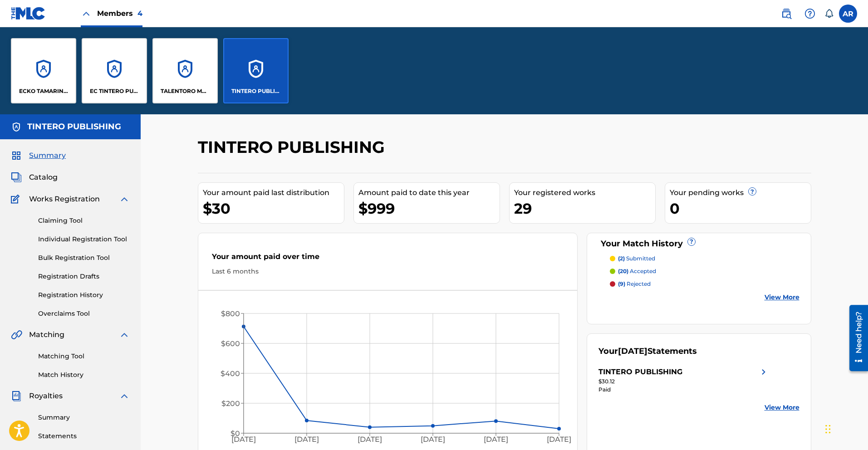 Image resolution: width=868 pixels, height=450 pixels. Describe the element at coordinates (44, 91) in the screenshot. I see `p: ECKO TAMARINDO PUBLISHING` at that location.